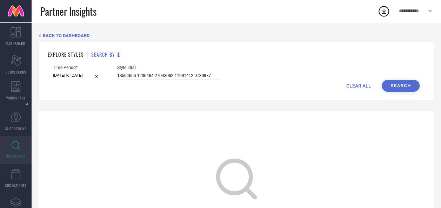 This screenshot has height=208, width=441. What do you see at coordinates (77, 75) in the screenshot?
I see `input: Select time period` at bounding box center [77, 75].